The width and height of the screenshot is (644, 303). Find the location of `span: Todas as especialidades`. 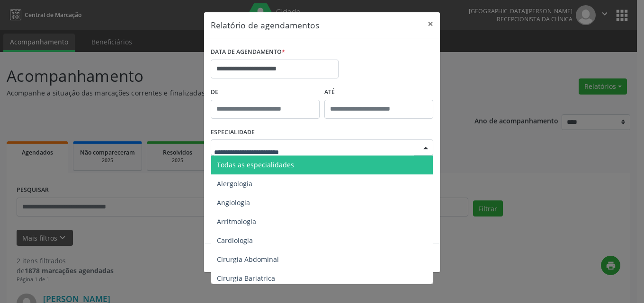

span: Todas as especialidades is located at coordinates (256, 164).